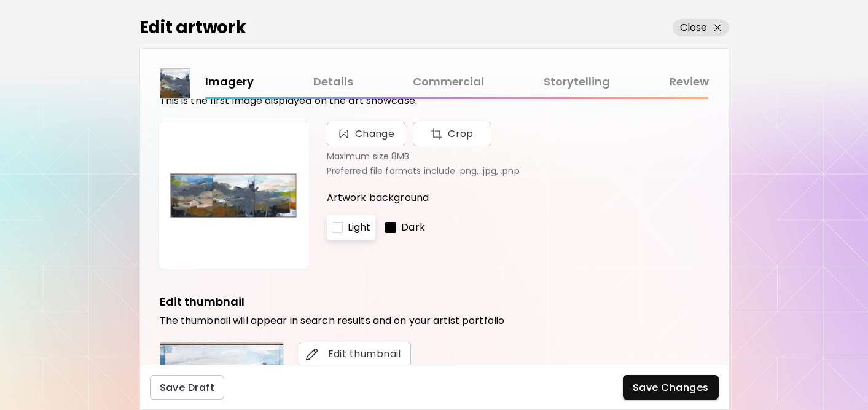 The height and width of the screenshot is (410, 868). Describe the element at coordinates (188, 387) in the screenshot. I see `button: Save Draft` at that location.